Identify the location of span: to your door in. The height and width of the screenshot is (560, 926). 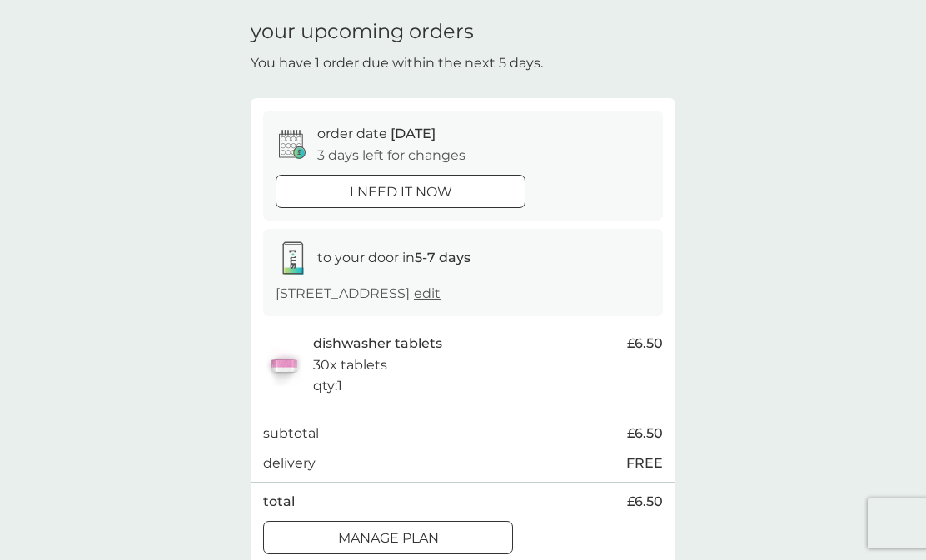
(394, 257).